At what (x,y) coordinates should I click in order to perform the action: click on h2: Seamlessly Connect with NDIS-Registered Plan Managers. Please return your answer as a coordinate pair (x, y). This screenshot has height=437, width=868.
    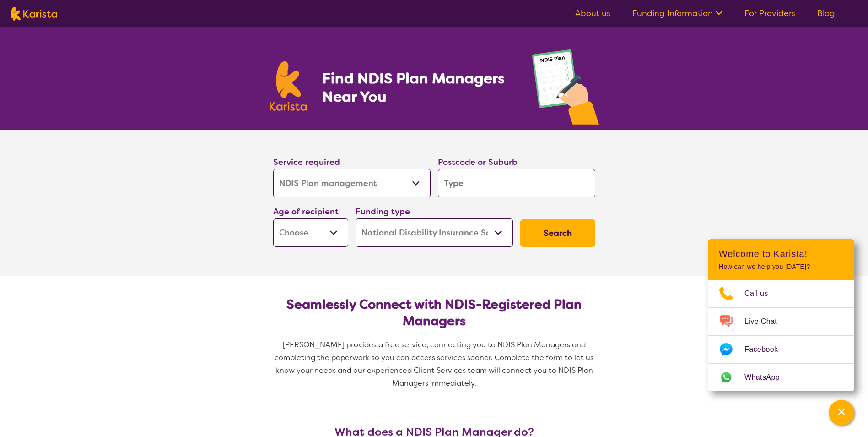
    Looking at the image, I should click on (435, 313).